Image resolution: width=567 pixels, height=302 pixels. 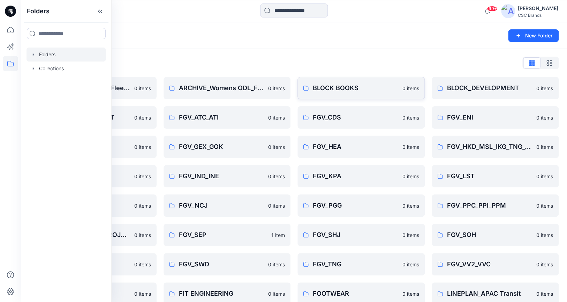 What do you see at coordinates (356, 147) in the screenshot?
I see `p: FGV_HEA` at bounding box center [356, 147].